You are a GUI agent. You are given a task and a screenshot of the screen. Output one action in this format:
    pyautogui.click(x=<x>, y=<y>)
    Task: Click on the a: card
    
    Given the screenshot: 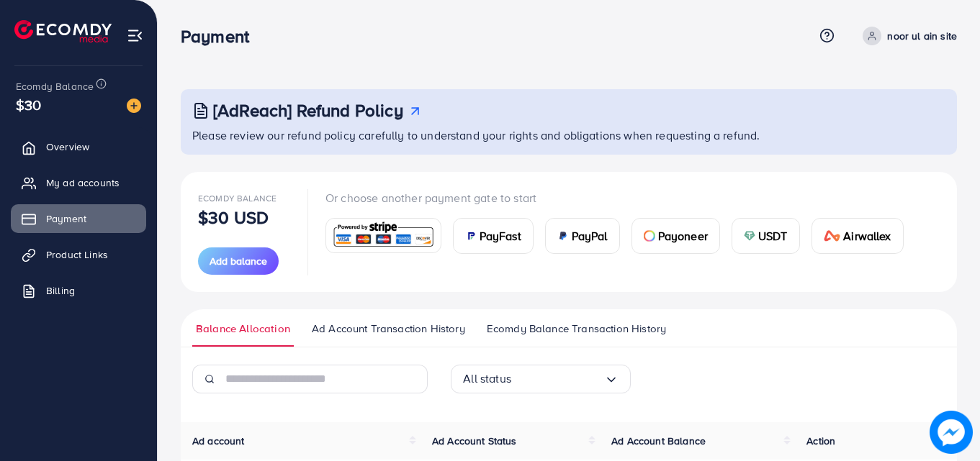 What is the action you would take?
    pyautogui.click(x=383, y=236)
    